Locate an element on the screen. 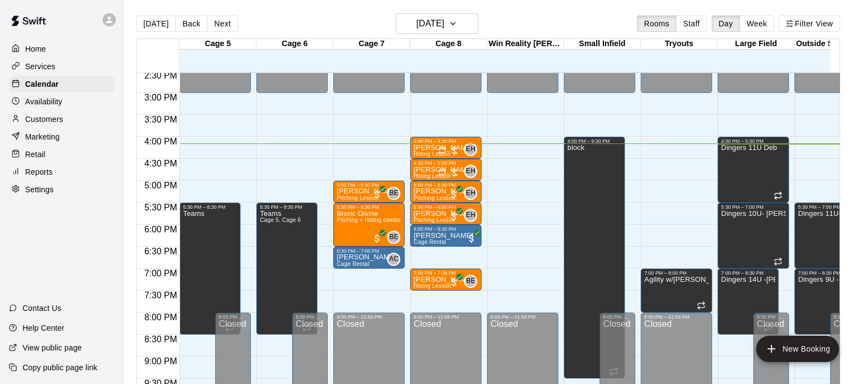  div: Retail is located at coordinates (62, 154).